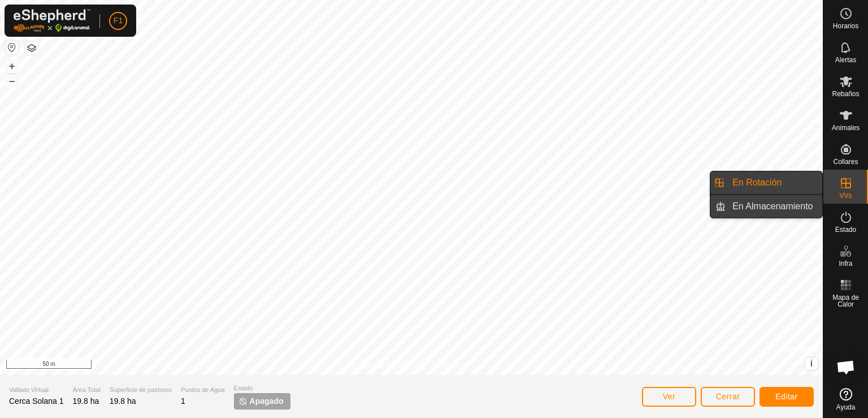 The height and width of the screenshot is (418, 868). I want to click on span: Ver, so click(669, 396).